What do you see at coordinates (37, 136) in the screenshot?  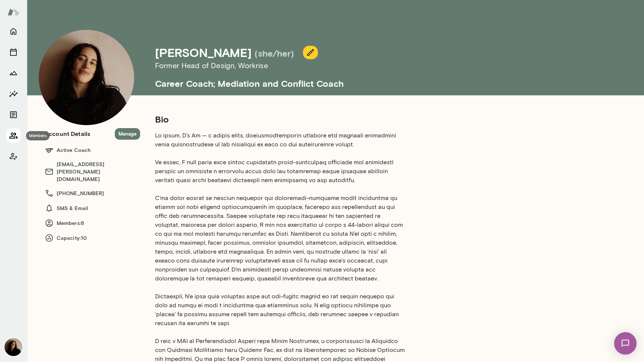 I see `div: Members` at bounding box center [37, 136].